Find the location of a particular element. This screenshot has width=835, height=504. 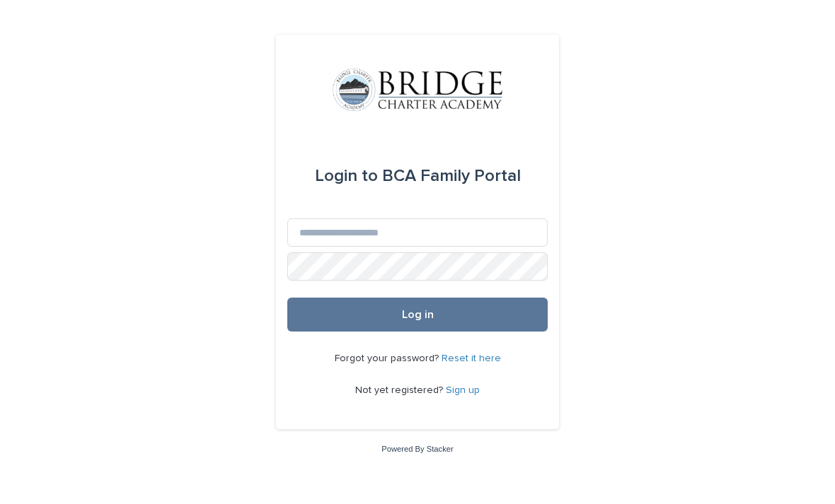

span: Forgot your password? is located at coordinates (388, 359).